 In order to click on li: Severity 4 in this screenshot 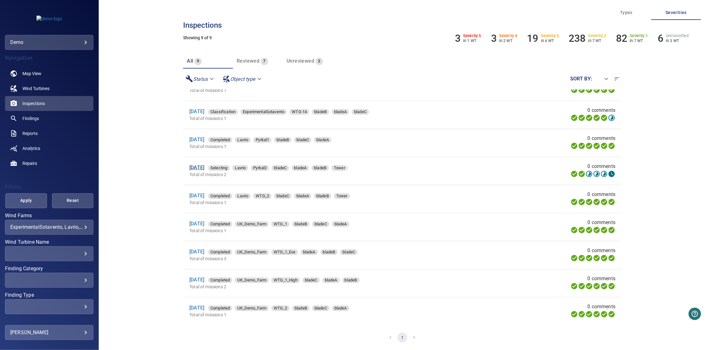, I will do `click(504, 38)`.